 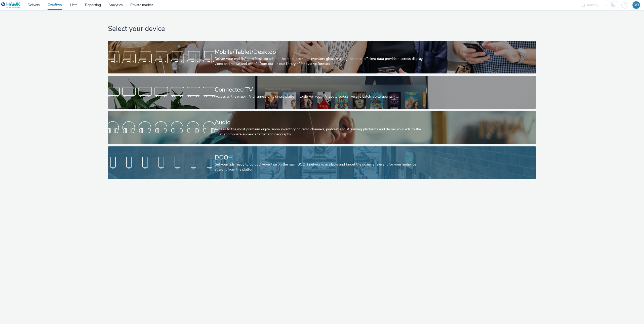 What do you see at coordinates (321, 52) in the screenshot?
I see `div: Mobile/Tablet/Desktop` at bounding box center [321, 52].